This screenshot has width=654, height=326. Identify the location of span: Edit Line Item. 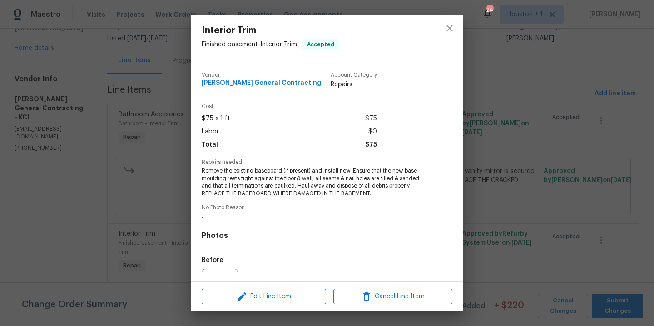
(264, 297).